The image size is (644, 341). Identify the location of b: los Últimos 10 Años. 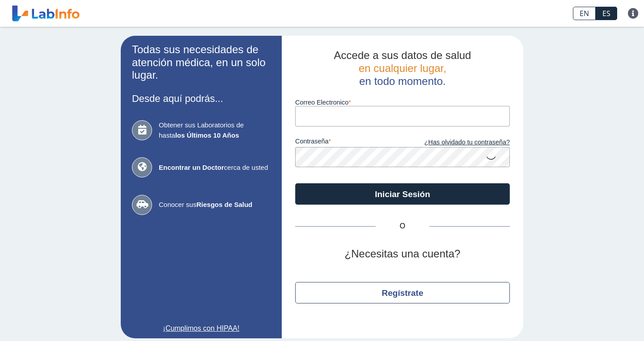
(207, 135).